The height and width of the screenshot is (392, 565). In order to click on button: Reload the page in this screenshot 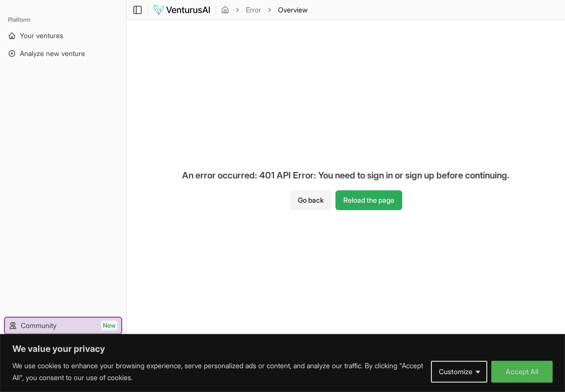, I will do `click(369, 200)`.